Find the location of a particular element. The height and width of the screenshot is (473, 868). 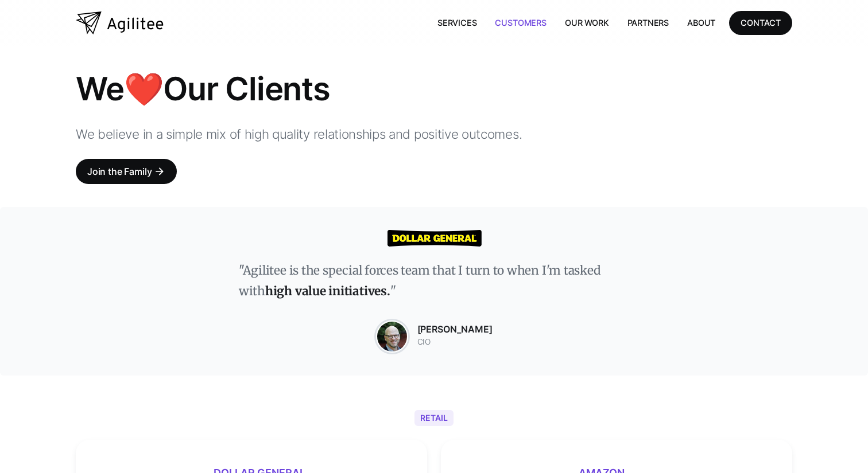

div: Join the Family is located at coordinates (119, 171).